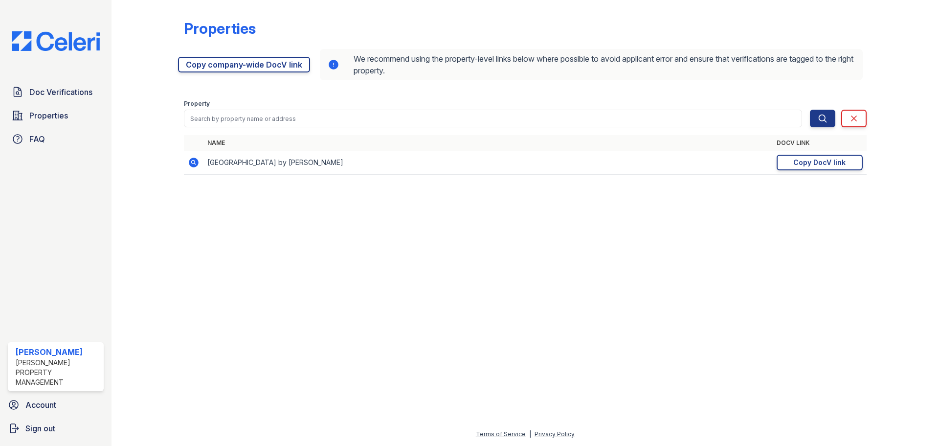  I want to click on th: Name, so click(488, 143).